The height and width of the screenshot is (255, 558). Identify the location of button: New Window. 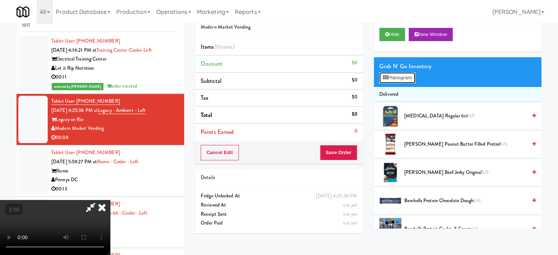
(431, 34).